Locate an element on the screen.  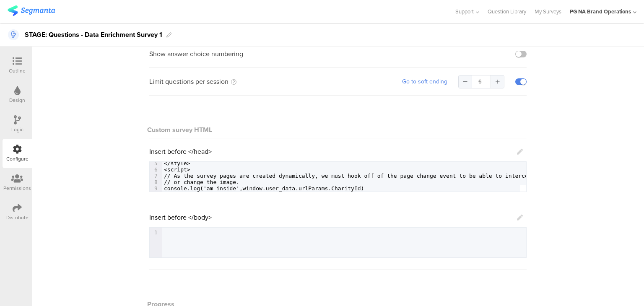
div: Design is located at coordinates (17, 100).